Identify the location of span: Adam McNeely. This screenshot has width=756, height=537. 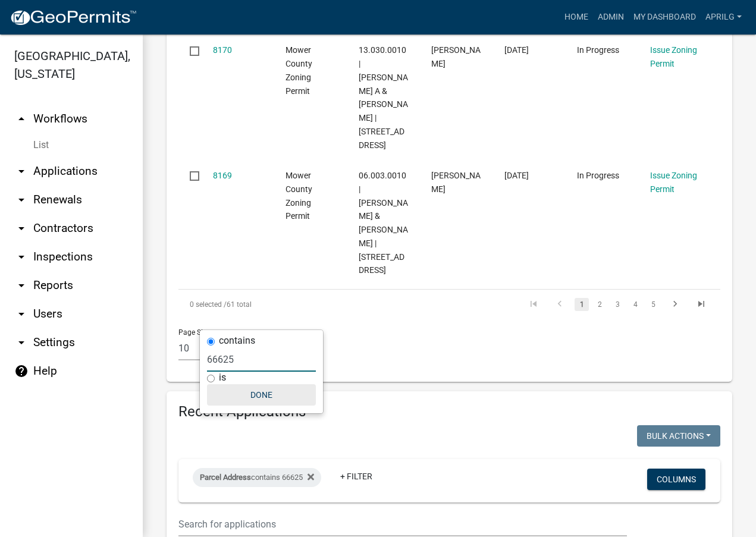
(455, 57).